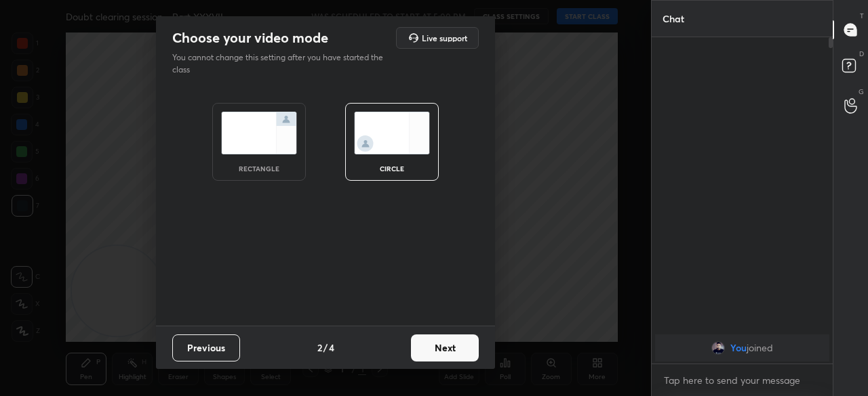  Describe the element at coordinates (861, 54) in the screenshot. I see `p: D` at that location.